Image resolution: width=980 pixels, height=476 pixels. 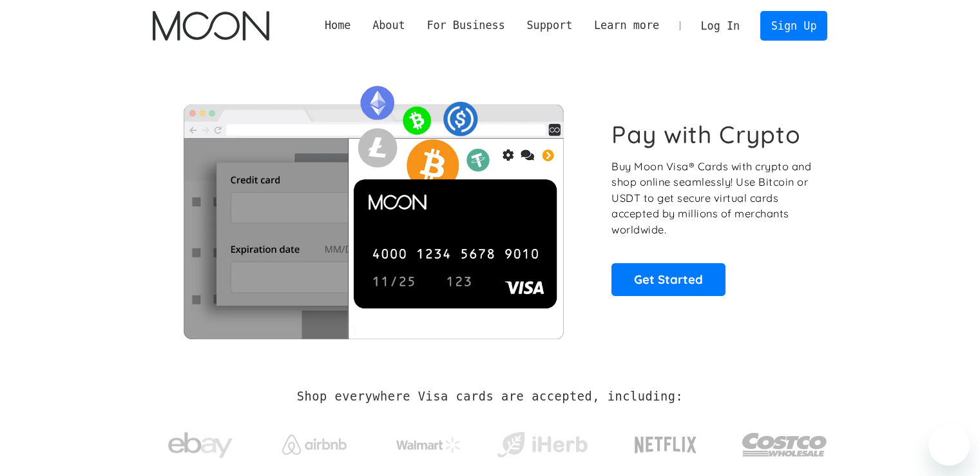 What do you see at coordinates (314, 444) in the screenshot?
I see `img: Airbnb` at bounding box center [314, 444].